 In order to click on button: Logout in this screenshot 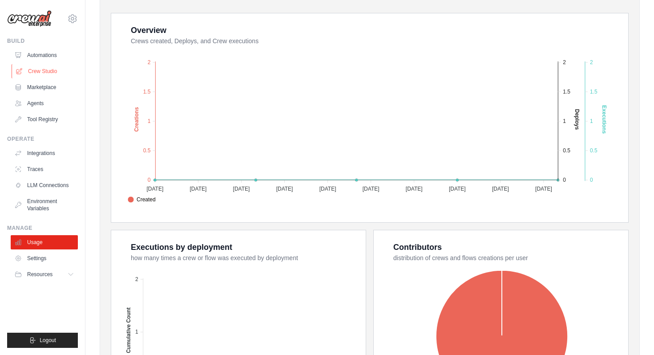, I will do `click(42, 340)`.